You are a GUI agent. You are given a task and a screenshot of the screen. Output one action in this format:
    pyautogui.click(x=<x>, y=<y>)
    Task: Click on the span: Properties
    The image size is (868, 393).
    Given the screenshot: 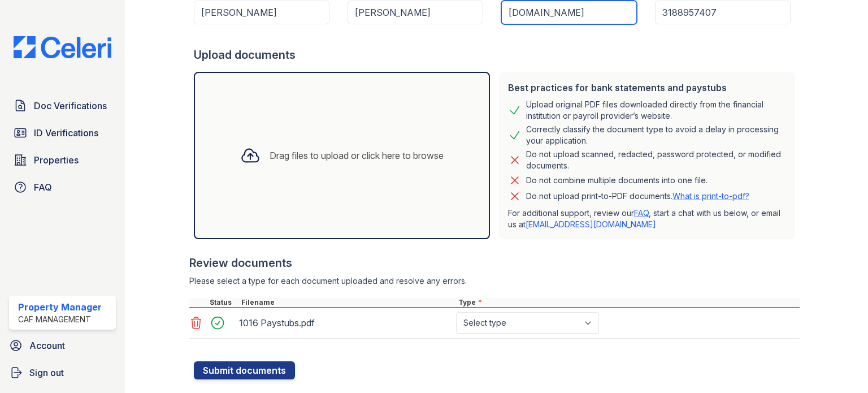 What is the action you would take?
    pyautogui.click(x=56, y=160)
    